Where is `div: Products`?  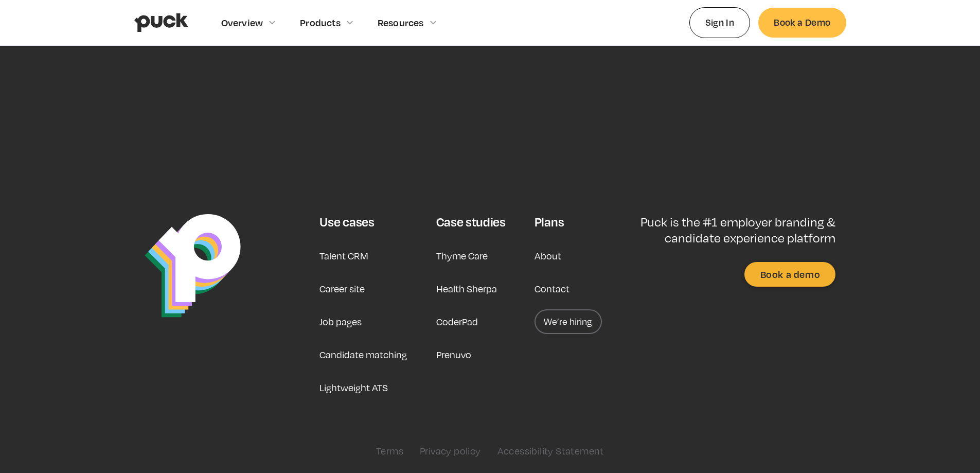 div: Products is located at coordinates (320, 23).